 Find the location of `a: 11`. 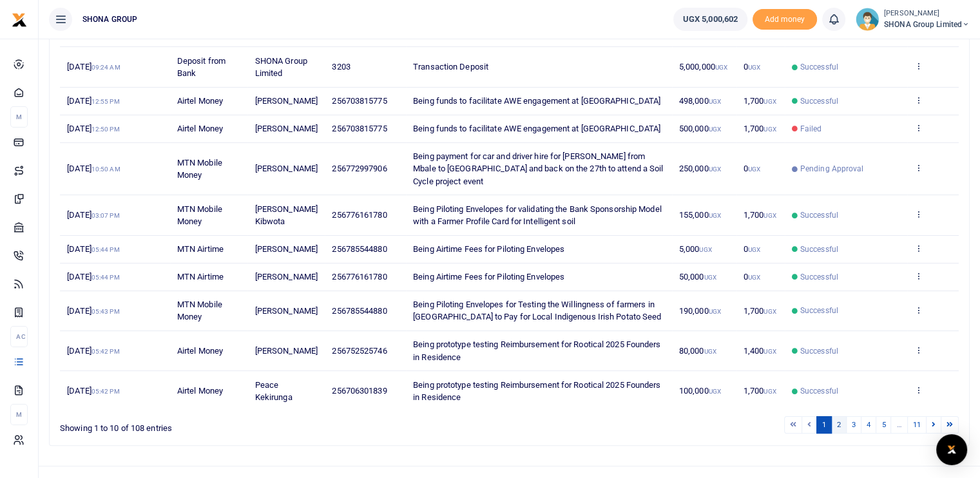

a: 11 is located at coordinates (917, 424).